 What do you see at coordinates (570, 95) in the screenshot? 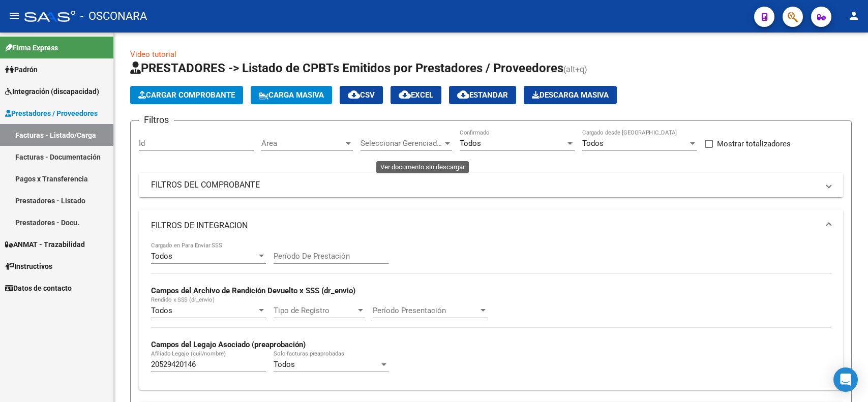
I see `span: Descarga Masiva` at bounding box center [570, 95].